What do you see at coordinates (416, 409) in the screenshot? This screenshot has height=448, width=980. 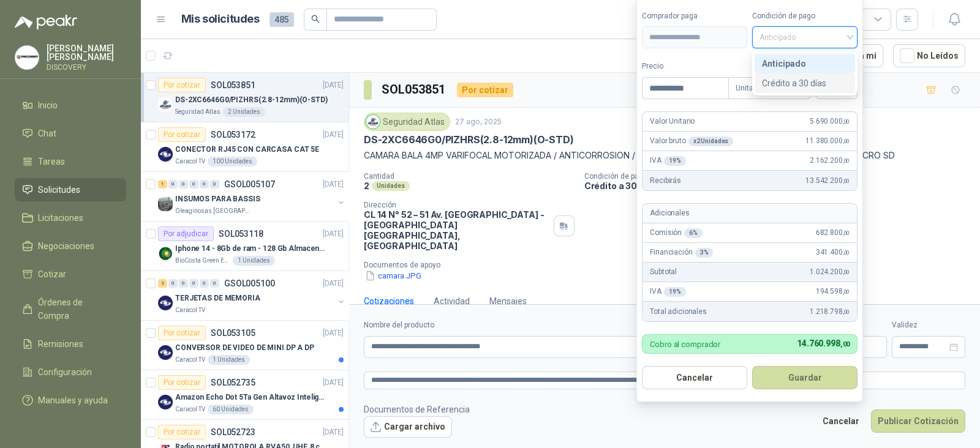 I see `p: Documentos de Referencia` at bounding box center [416, 409].